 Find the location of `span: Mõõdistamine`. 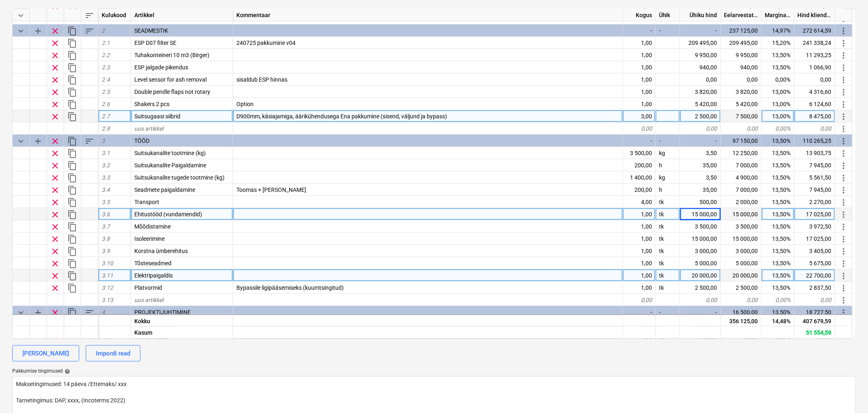

span: Mõõdistamine is located at coordinates (152, 226).